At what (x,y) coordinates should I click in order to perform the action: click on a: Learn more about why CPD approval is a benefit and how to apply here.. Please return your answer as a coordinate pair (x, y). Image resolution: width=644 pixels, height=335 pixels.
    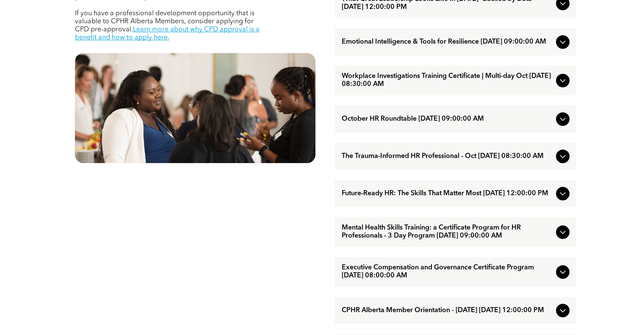
    Looking at the image, I should click on (167, 34).